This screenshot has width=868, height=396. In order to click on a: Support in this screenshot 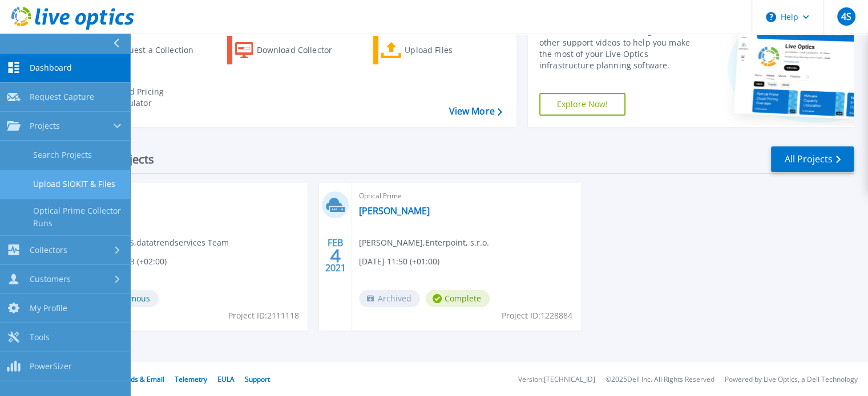, I will do `click(257, 379)`.